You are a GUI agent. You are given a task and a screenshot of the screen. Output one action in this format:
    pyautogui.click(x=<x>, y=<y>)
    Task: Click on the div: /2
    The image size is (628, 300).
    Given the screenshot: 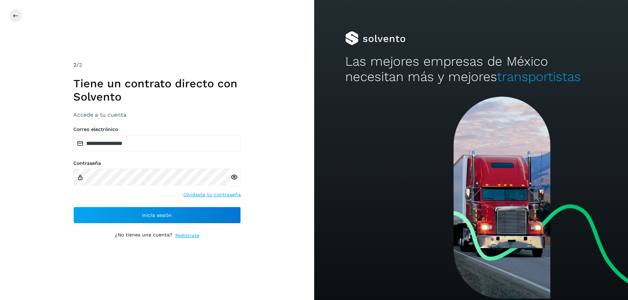 What is the action you would take?
    pyautogui.click(x=157, y=65)
    